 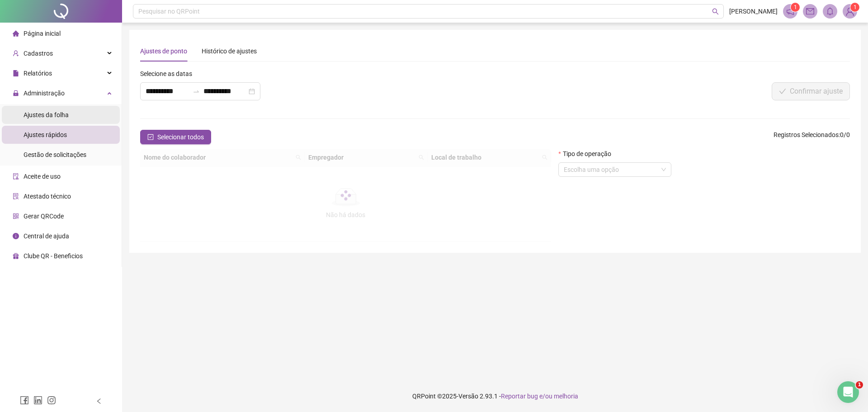 I want to click on span: gift, so click(x=16, y=256).